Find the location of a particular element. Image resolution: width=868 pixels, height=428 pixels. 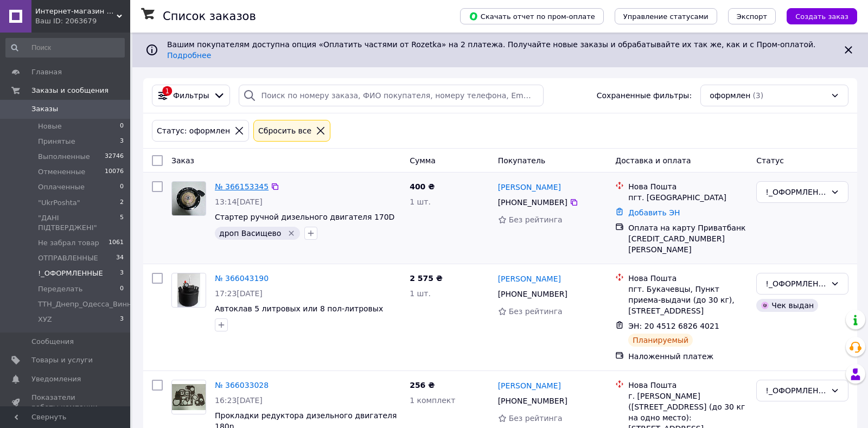

div: Планируемый is located at coordinates (660, 340).